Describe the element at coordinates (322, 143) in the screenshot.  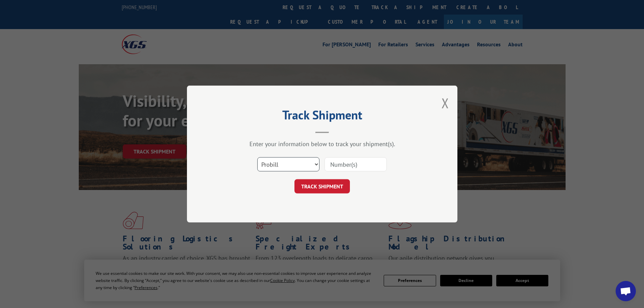
I see `div: Enter your information below to track your shipment(s).` at that location.